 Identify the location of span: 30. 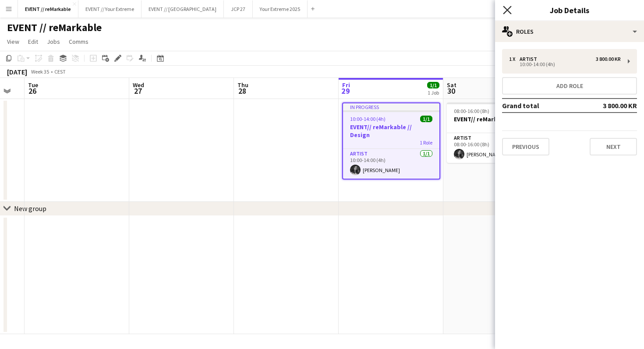
(451, 91).